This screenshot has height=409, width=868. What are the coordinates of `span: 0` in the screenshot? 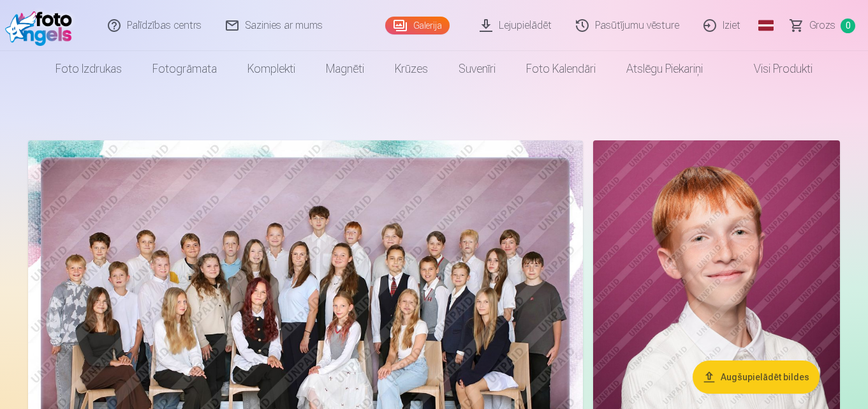 It's located at (848, 25).